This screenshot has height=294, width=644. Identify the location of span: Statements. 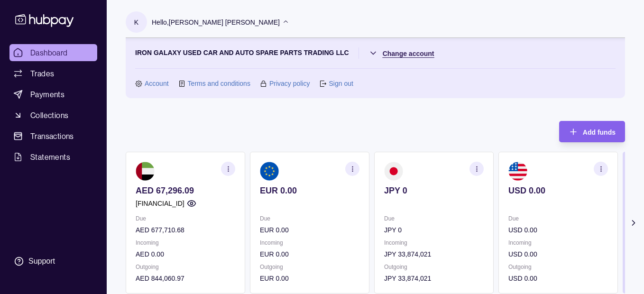
(50, 157).